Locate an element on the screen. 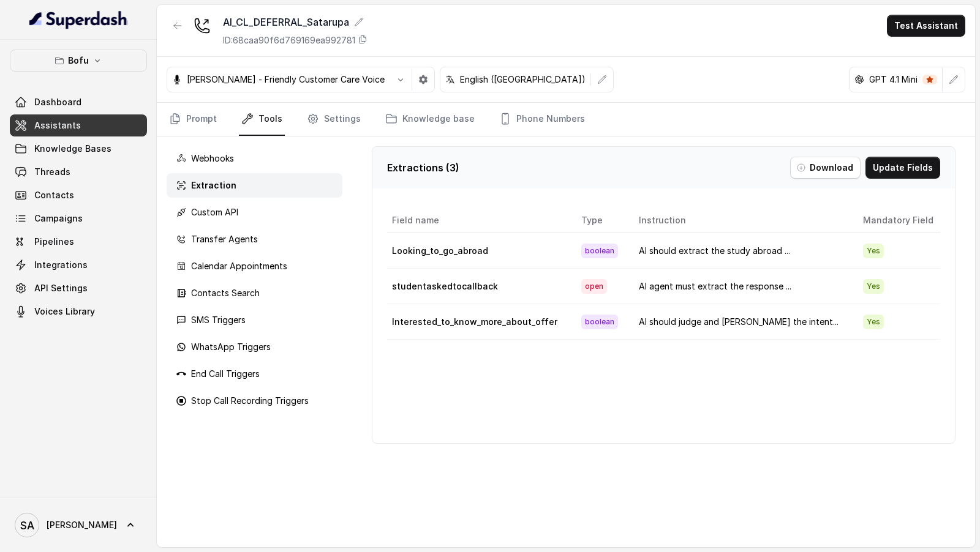 The image size is (980, 552). a: Contacts is located at coordinates (78, 195).